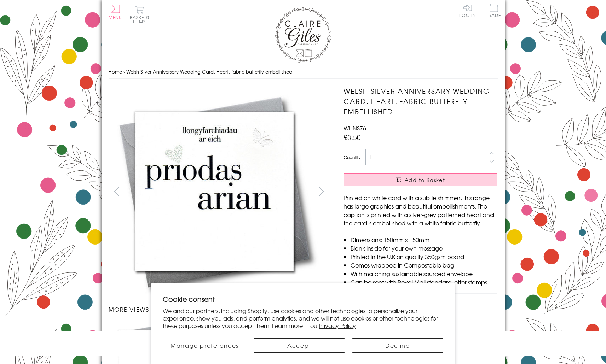 This screenshot has height=364, width=606. Describe the element at coordinates (321, 191) in the screenshot. I see `button: next` at that location.